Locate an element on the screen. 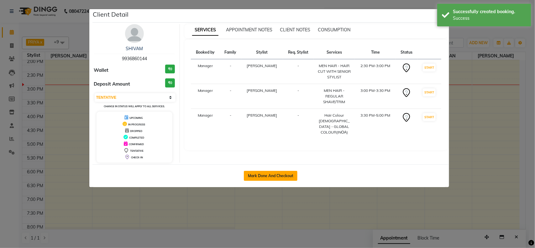  span: CONFIRMED is located at coordinates (136, 144).